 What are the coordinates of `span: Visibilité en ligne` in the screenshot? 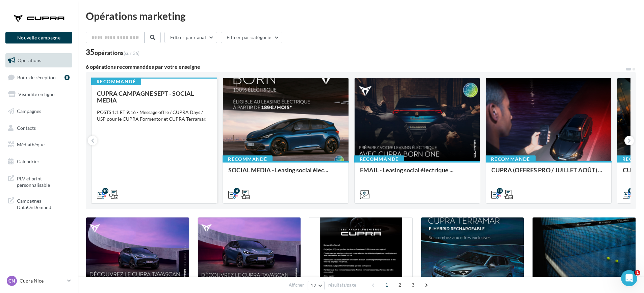 It's located at (36, 94).